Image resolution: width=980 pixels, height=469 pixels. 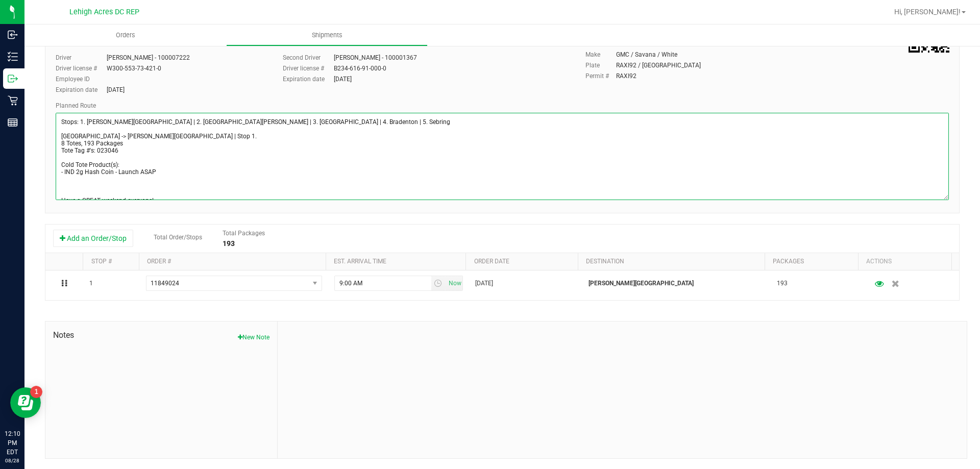 What do you see at coordinates (229, 244) in the screenshot?
I see `strong: 193` at bounding box center [229, 244].